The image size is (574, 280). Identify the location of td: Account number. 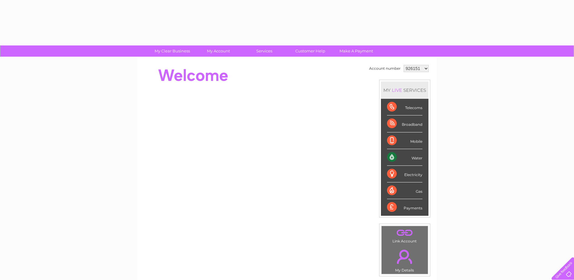
(385, 68).